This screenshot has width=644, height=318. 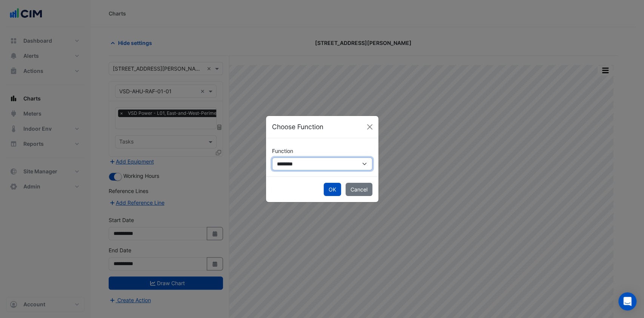 What do you see at coordinates (369, 127) in the screenshot?
I see `button: Close` at bounding box center [369, 127].